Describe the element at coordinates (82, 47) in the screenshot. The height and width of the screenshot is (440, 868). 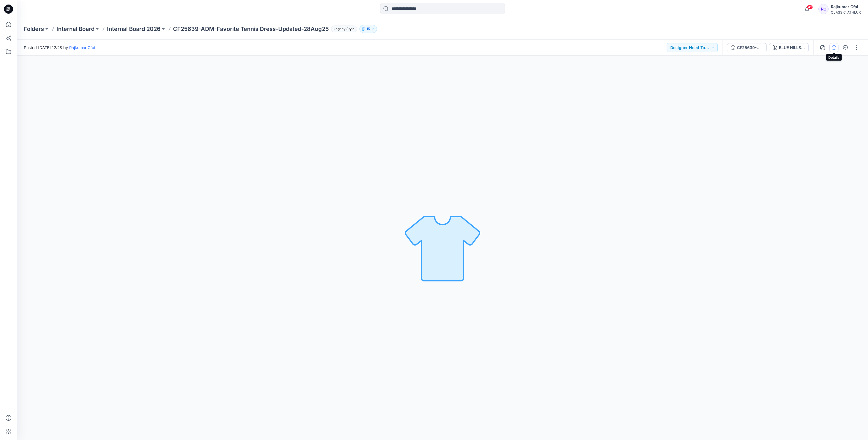
I see `a: Rajkumar Cfai` at that location.